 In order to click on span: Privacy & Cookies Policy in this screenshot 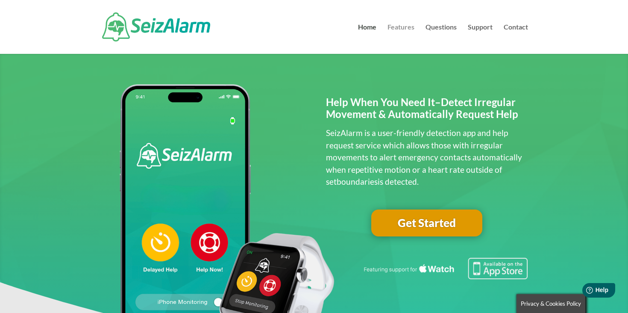, I will do `click(551, 303)`.